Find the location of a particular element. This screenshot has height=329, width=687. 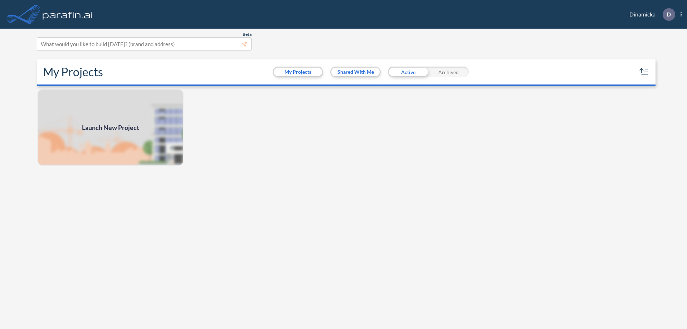

span: Launch New Project is located at coordinates (111, 127).